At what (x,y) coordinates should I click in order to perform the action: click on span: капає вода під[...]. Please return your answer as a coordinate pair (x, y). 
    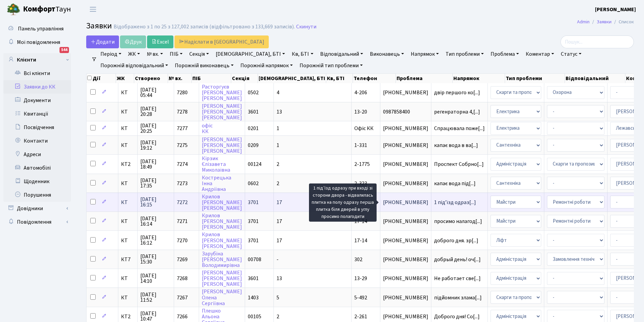
    Looking at the image, I should click on (455, 183).